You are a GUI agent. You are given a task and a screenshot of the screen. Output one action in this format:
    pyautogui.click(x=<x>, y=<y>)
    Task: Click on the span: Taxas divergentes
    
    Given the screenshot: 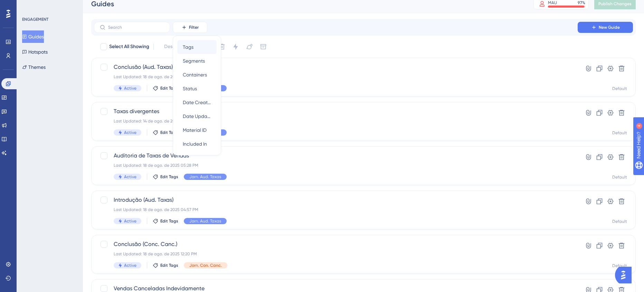 What is the action you would take?
    pyautogui.click(x=336, y=112)
    